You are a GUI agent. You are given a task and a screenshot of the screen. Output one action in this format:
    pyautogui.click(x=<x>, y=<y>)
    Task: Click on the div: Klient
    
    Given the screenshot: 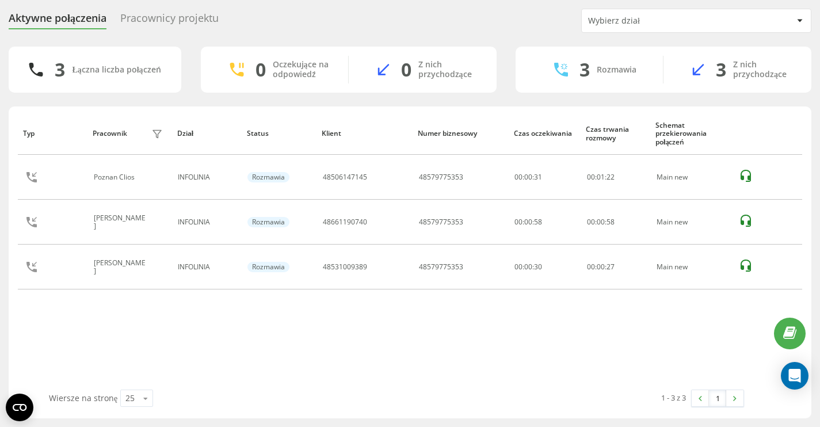 What is the action you would take?
    pyautogui.click(x=364, y=134)
    